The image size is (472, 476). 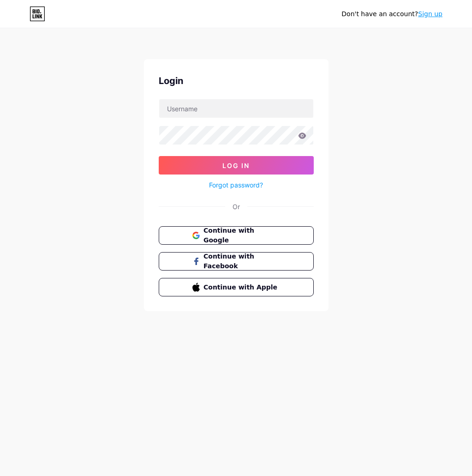 What do you see at coordinates (236, 235) in the screenshot?
I see `button: Continue with Google` at bounding box center [236, 235].